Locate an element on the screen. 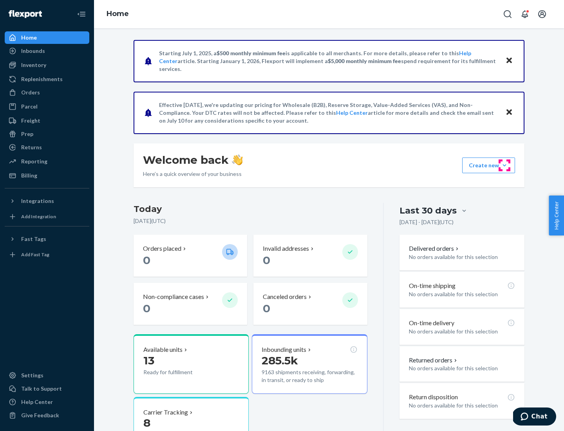 The height and width of the screenshot is (431, 564). a: Parcel is located at coordinates (47, 106).